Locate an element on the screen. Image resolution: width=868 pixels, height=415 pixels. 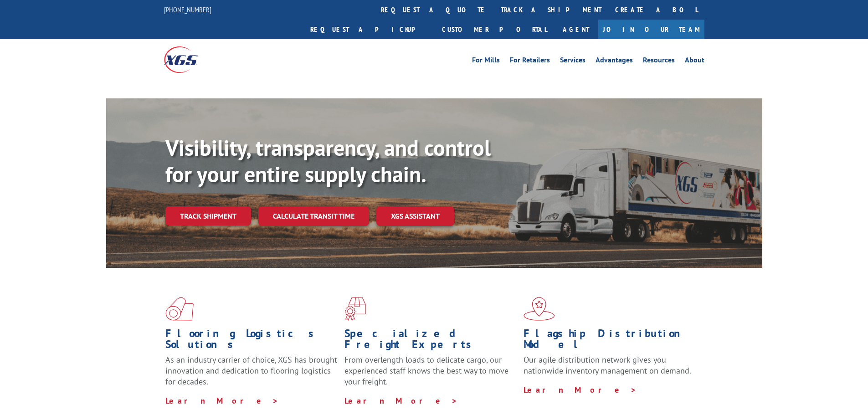
a: Agent is located at coordinates (576, 29).